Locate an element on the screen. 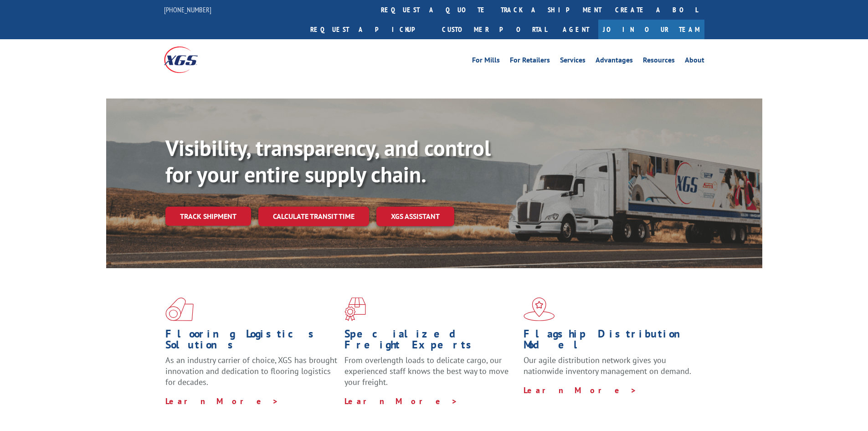  a: Request a pickup is located at coordinates (369, 29).